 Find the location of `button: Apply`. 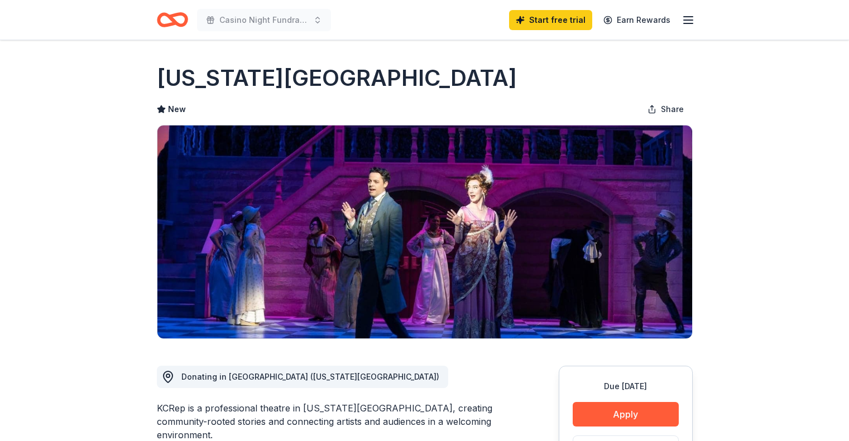

button: Apply is located at coordinates (625, 415).